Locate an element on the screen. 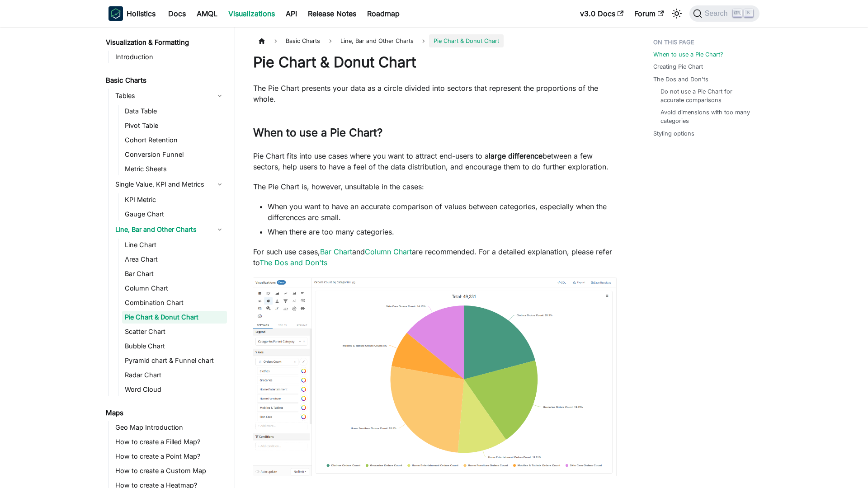 The image size is (868, 488). a: v3.0 Docs is located at coordinates (601, 14).